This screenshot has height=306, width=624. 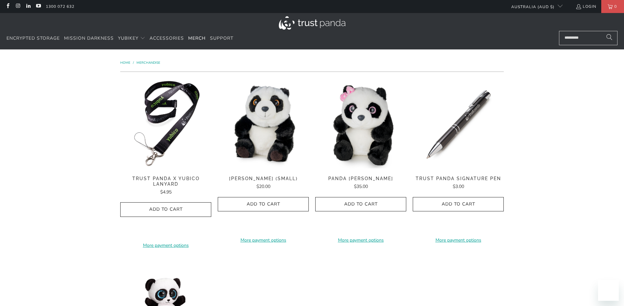 I want to click on span: Accessories, so click(x=167, y=38).